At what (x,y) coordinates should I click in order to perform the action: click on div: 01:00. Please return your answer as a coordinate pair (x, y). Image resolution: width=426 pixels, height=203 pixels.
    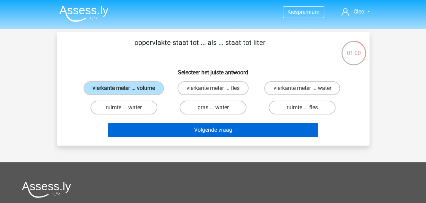
    Looking at the image, I should click on (353, 49).